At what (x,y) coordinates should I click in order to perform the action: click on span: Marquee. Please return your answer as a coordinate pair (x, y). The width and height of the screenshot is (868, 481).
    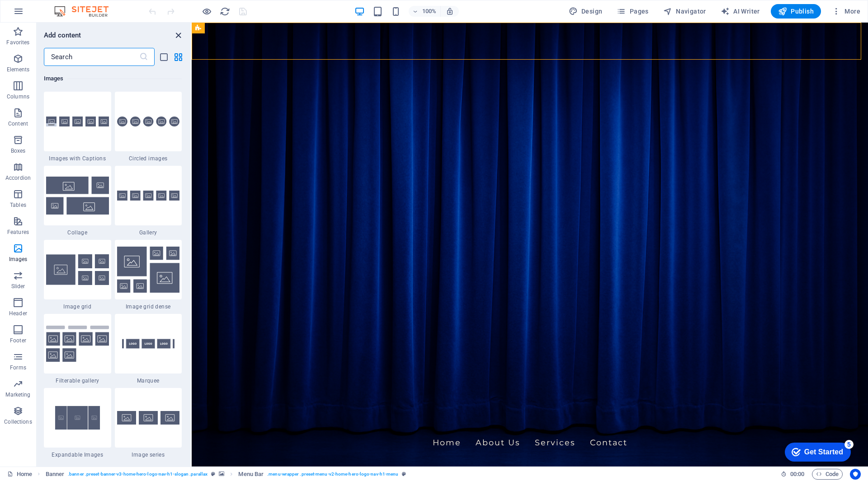
    Looking at the image, I should click on (148, 381).